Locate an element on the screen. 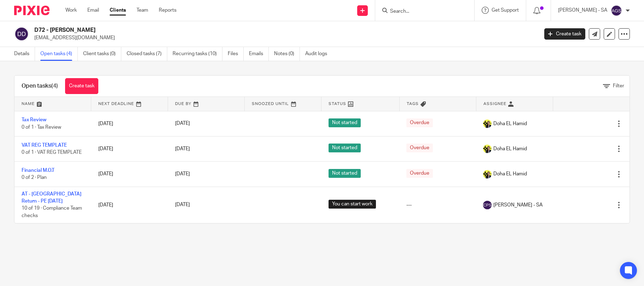  a: Reports is located at coordinates (167, 11).